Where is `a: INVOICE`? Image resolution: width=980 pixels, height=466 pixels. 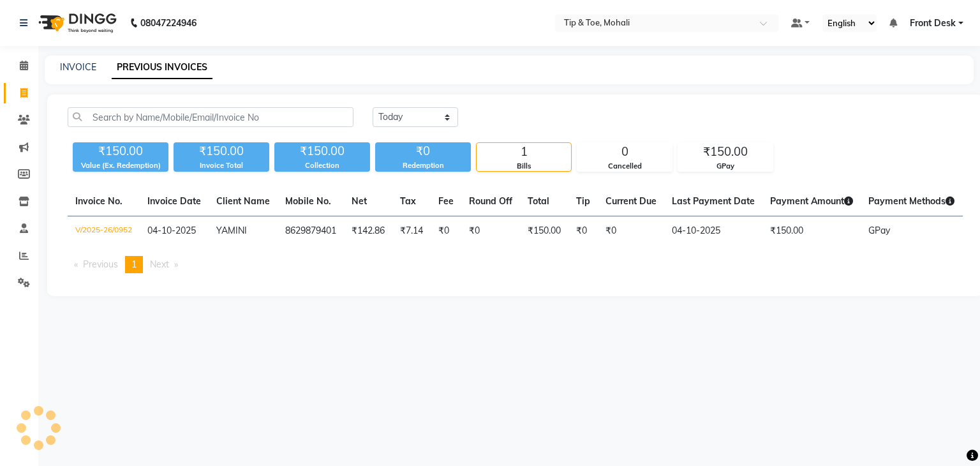
a: INVOICE is located at coordinates (77, 67).